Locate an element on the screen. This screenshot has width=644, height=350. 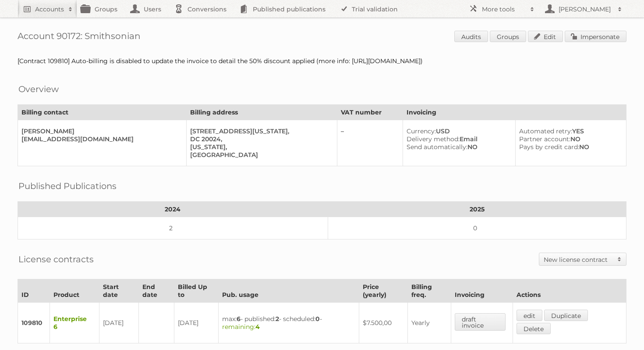
th: Billing freq. is located at coordinates (429, 291).